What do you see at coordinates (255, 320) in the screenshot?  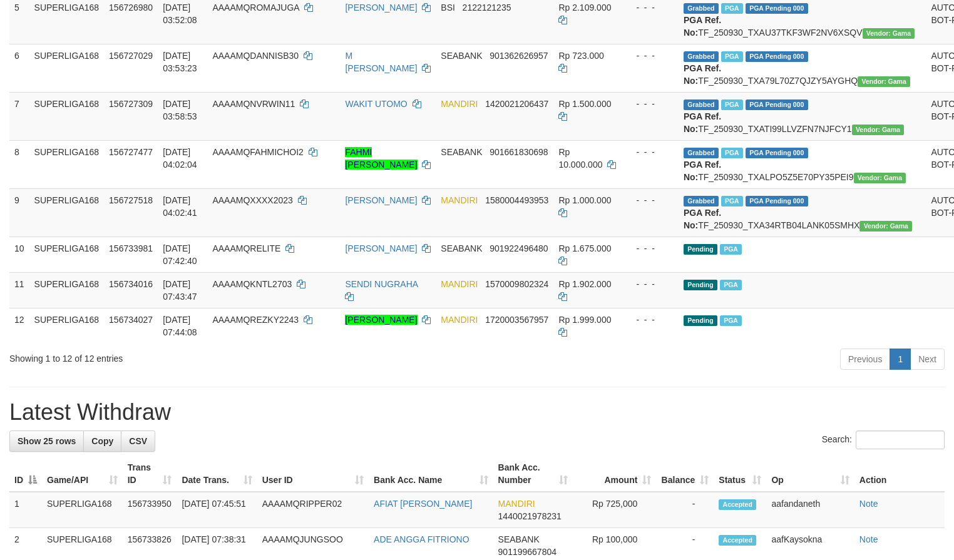 I see `span: AAAAMQREZKY2243` at bounding box center [255, 320].